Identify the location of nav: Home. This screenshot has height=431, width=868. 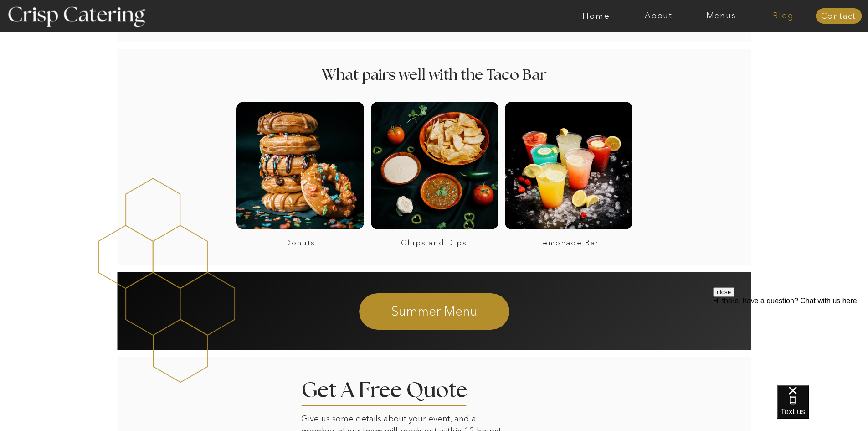
(596, 16).